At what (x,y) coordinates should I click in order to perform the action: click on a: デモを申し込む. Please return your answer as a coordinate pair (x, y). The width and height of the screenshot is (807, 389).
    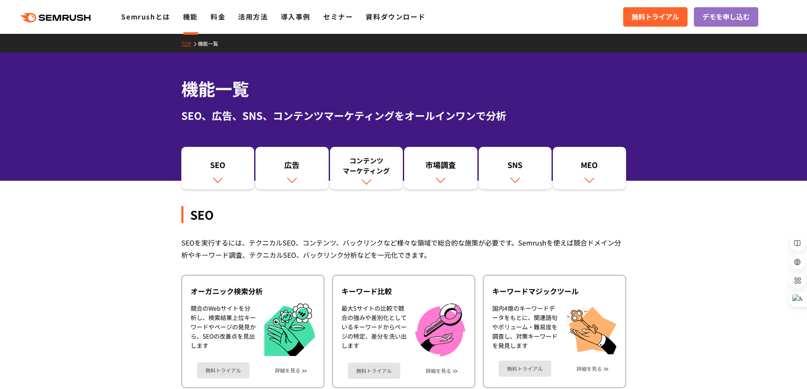
    Looking at the image, I should click on (726, 17).